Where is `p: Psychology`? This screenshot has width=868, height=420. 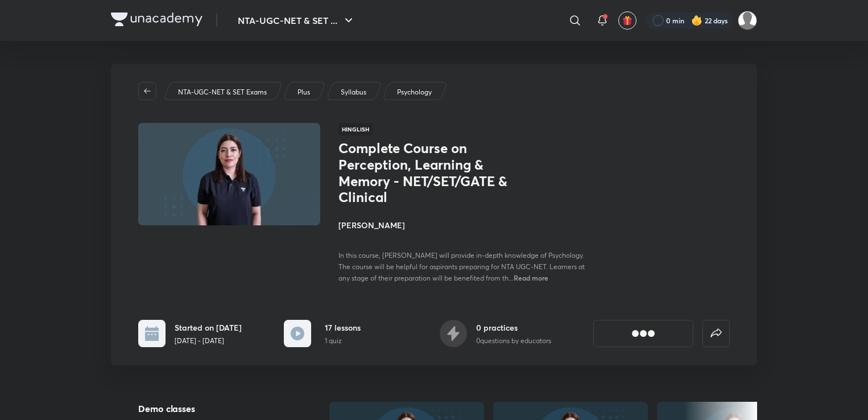
p: Psychology is located at coordinates (414, 92).